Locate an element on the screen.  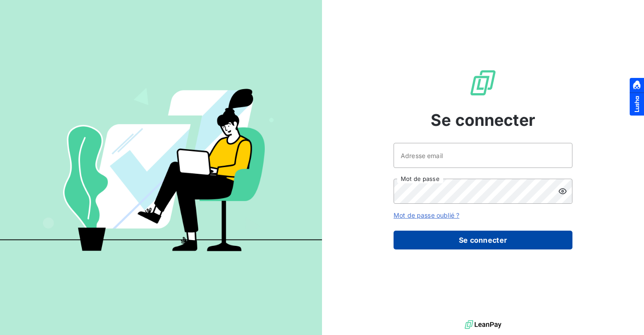
img: logo is located at coordinates (483, 325).